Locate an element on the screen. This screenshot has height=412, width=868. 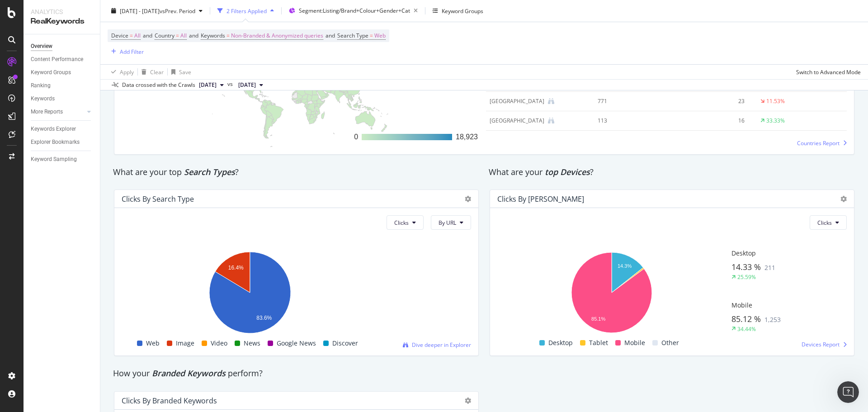
a: Keywords Explorer is located at coordinates (62, 129).